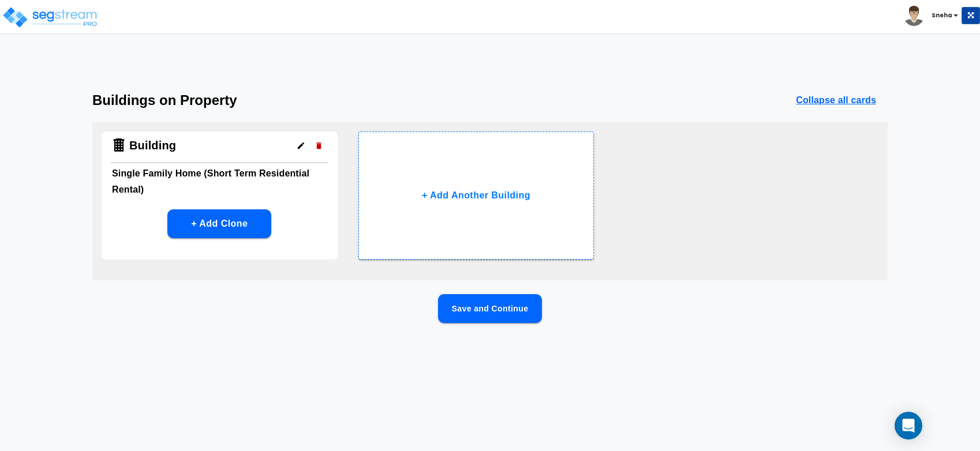 The height and width of the screenshot is (451, 980). I want to click on b: Sneha, so click(941, 15).